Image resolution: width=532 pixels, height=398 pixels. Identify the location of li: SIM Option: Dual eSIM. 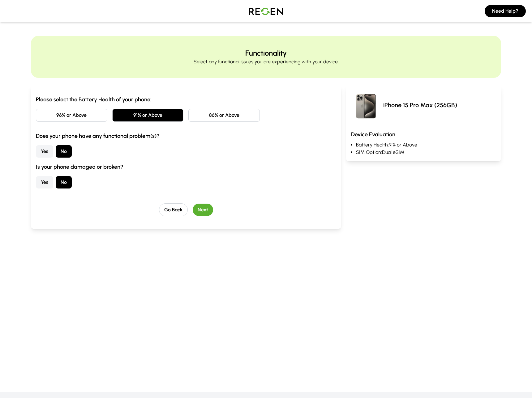
(426, 153).